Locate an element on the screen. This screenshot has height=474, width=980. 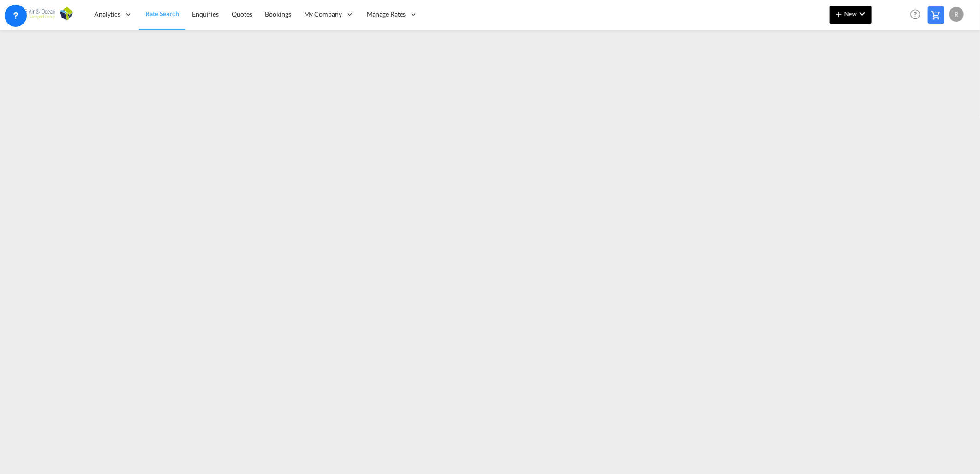
span: Quotes is located at coordinates (242, 14).